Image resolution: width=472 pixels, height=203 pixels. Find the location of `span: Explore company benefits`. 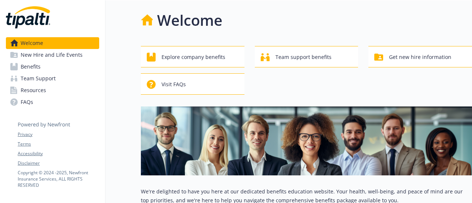

span: Explore company benefits is located at coordinates (193, 57).